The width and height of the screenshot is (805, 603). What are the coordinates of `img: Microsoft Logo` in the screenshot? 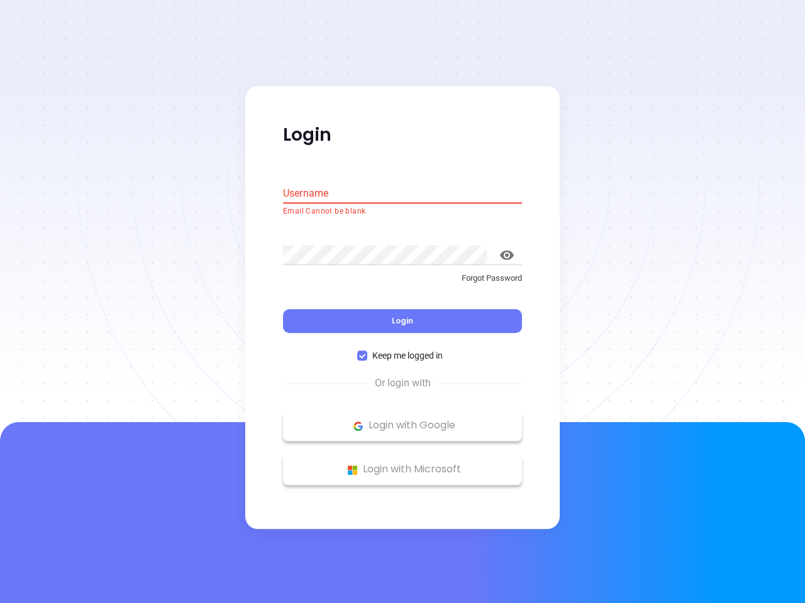 It's located at (352, 470).